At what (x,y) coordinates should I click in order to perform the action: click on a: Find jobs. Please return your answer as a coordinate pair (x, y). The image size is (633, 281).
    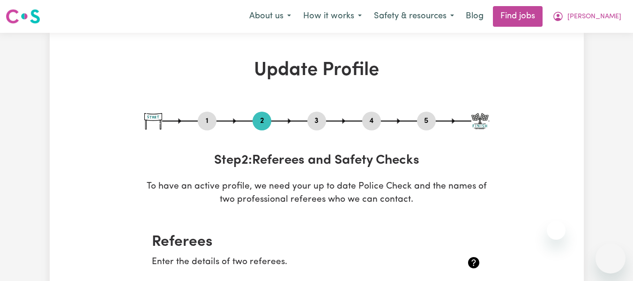
    Looking at the image, I should click on (518, 16).